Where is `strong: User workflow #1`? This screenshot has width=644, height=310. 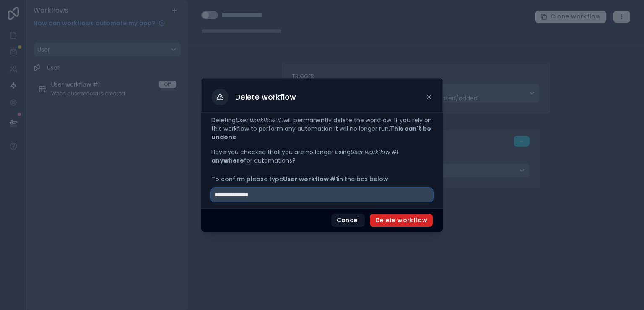
strong: User workflow #1 is located at coordinates (310, 179).